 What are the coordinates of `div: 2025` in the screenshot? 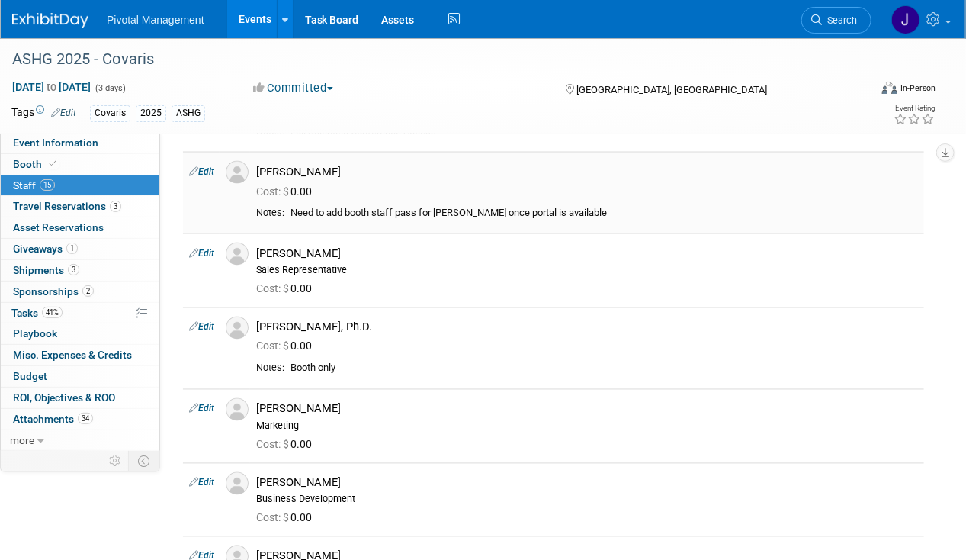 It's located at (151, 113).